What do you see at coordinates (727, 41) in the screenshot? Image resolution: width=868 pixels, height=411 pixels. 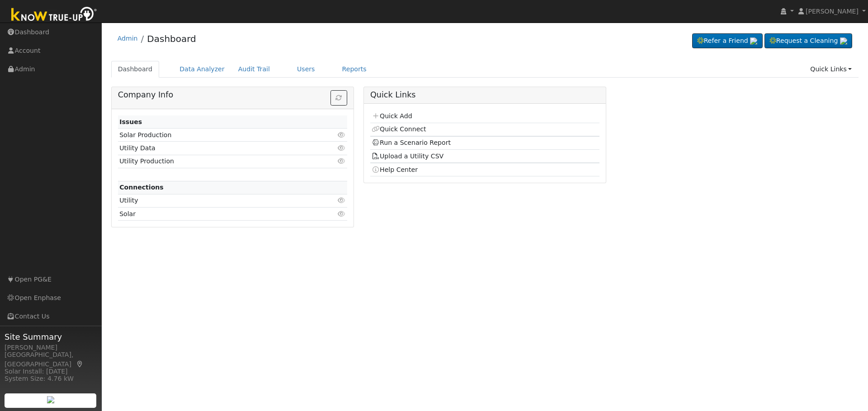 I see `a: Refer a Friend` at bounding box center [727, 41].